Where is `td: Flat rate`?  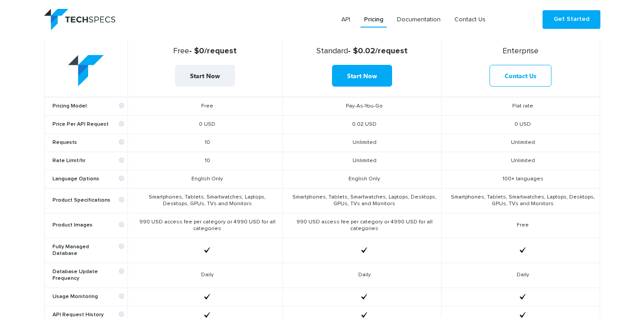 td: Flat rate is located at coordinates (520, 106).